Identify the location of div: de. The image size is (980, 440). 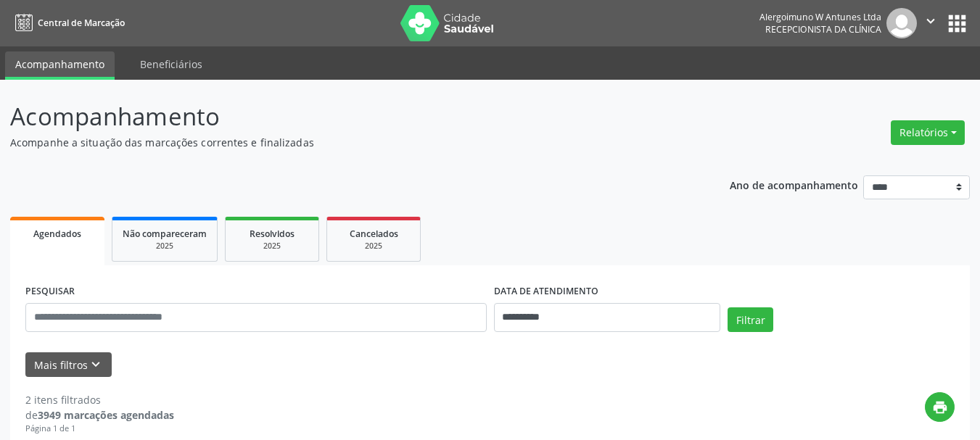
(99, 415).